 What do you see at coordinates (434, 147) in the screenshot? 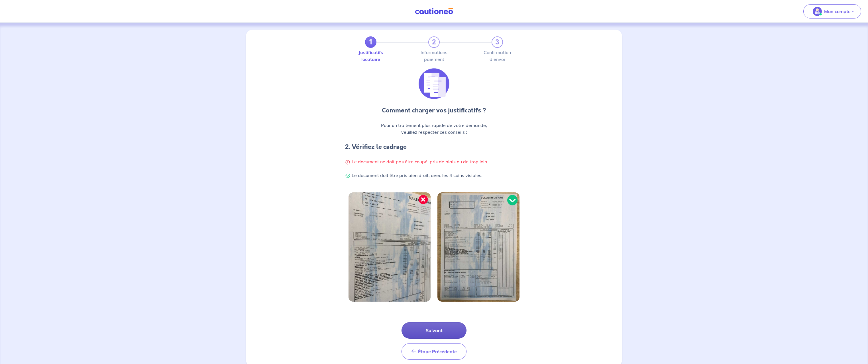
I see `h4: 2. Vérifiez le cadrage` at bounding box center [434, 147].